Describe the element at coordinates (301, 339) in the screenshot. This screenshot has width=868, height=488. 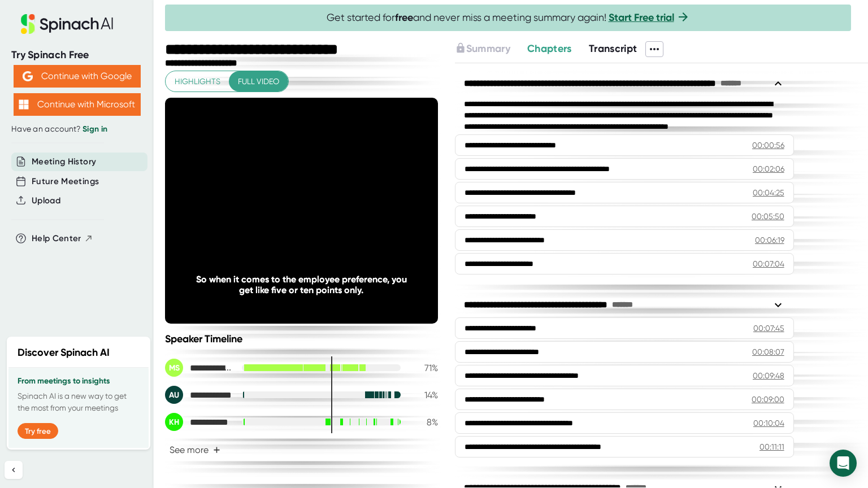
I see `div: Speaker Timeline` at that location.